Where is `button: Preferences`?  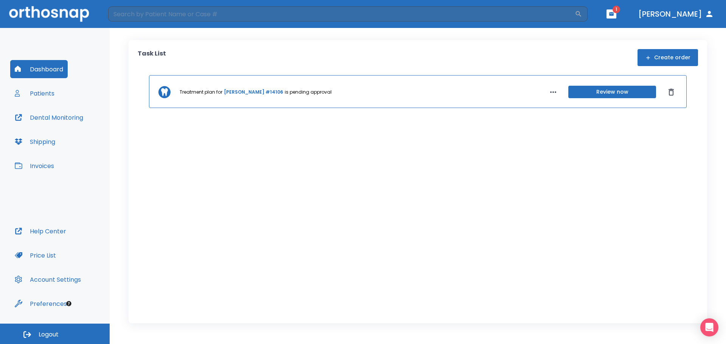
button: Preferences is located at coordinates (41, 304).